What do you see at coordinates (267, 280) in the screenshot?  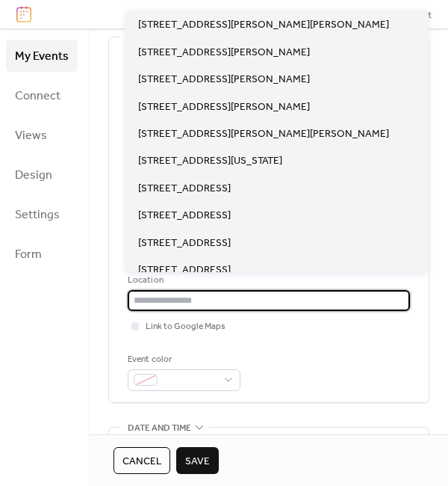 I see `div: Location` at bounding box center [267, 280].